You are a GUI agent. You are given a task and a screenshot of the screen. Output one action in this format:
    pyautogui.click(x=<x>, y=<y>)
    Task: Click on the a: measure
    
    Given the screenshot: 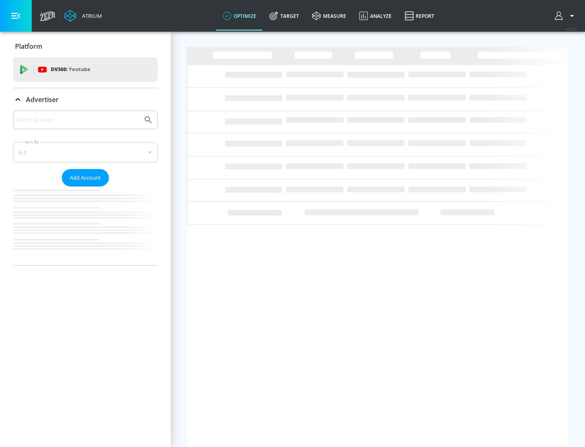 What is the action you would take?
    pyautogui.click(x=329, y=16)
    